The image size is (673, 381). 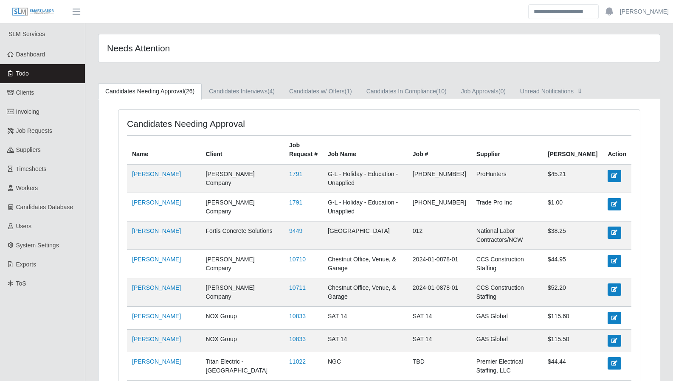 What do you see at coordinates (406, 91) in the screenshot?
I see `a: Candidates In Compliance` at bounding box center [406, 91].